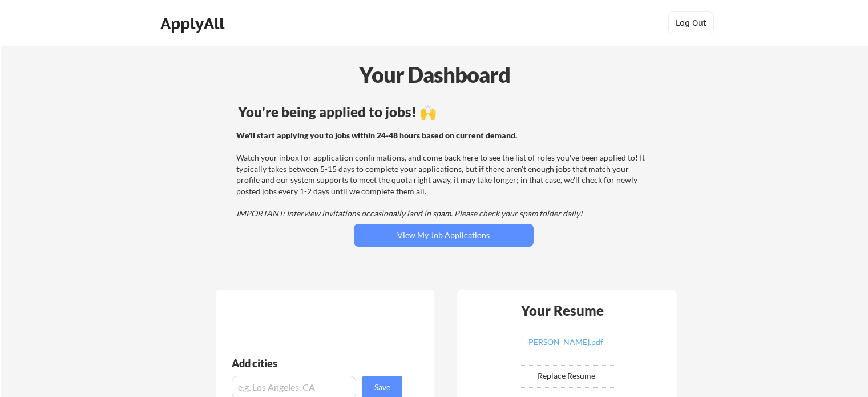 The image size is (868, 397). What do you see at coordinates (691, 23) in the screenshot?
I see `button: Log Out` at bounding box center [691, 23].